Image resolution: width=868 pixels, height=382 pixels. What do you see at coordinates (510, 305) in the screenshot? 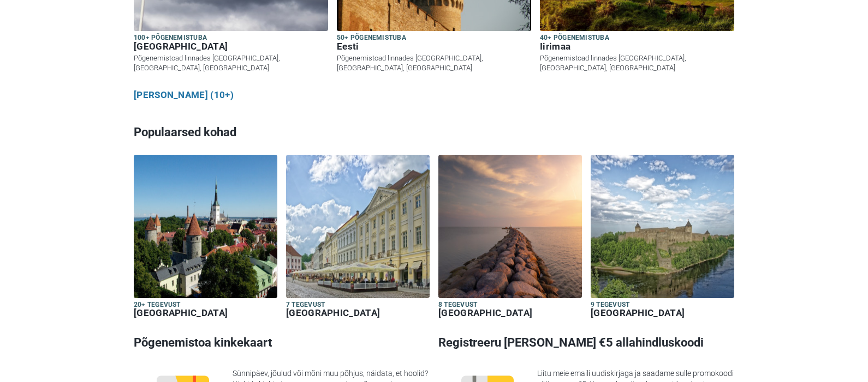
I see `h5: 8 tegevust` at bounding box center [510, 305].